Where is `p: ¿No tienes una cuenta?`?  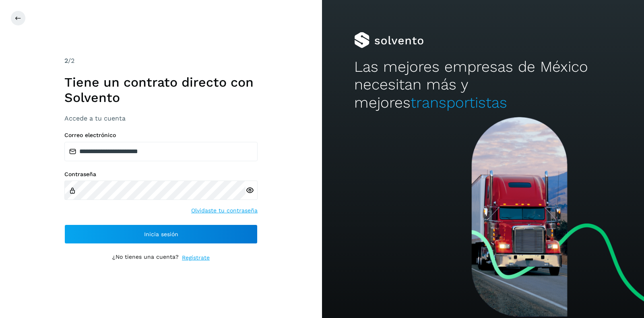
p: ¿No tienes una cuenta? is located at coordinates (145, 258).